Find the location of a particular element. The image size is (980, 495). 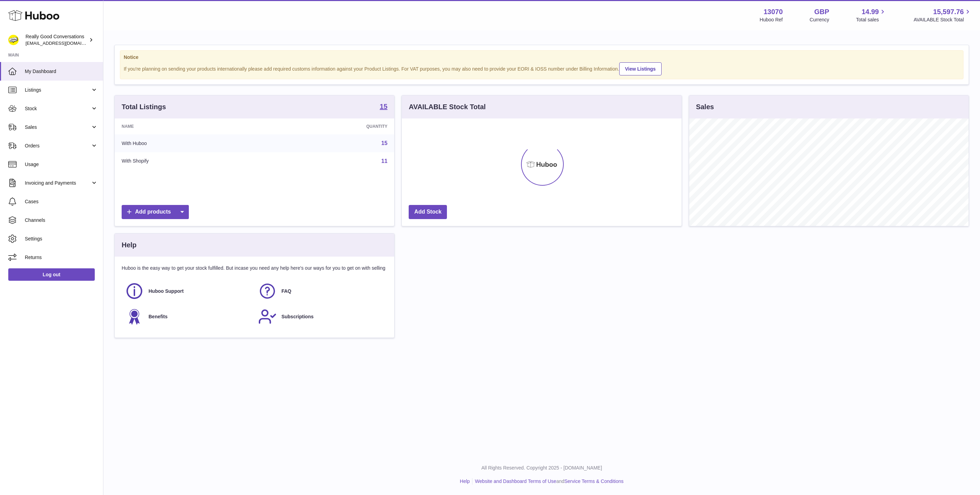

h3: Total Listings is located at coordinates (143, 107).